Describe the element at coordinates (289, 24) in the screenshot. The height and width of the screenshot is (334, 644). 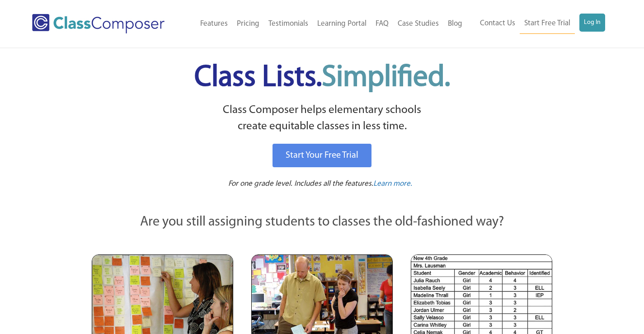
I see `a: Testimonials` at that location.